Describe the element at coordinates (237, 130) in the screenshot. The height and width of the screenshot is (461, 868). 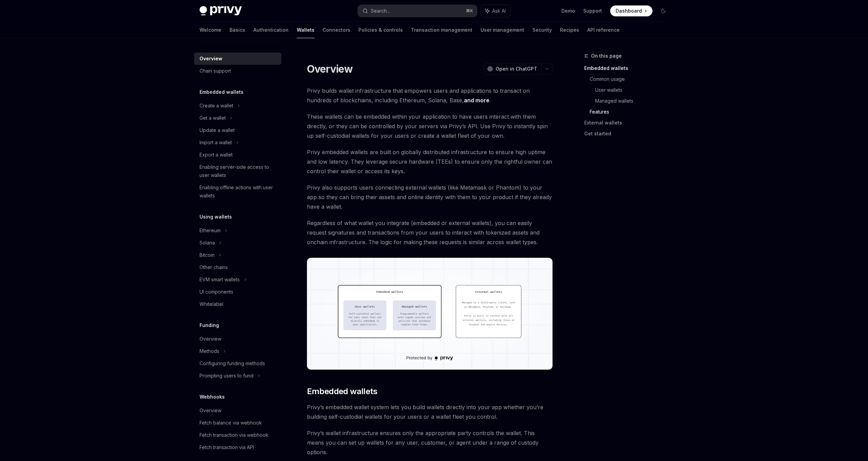
I see `a: Update a wallet` at that location.